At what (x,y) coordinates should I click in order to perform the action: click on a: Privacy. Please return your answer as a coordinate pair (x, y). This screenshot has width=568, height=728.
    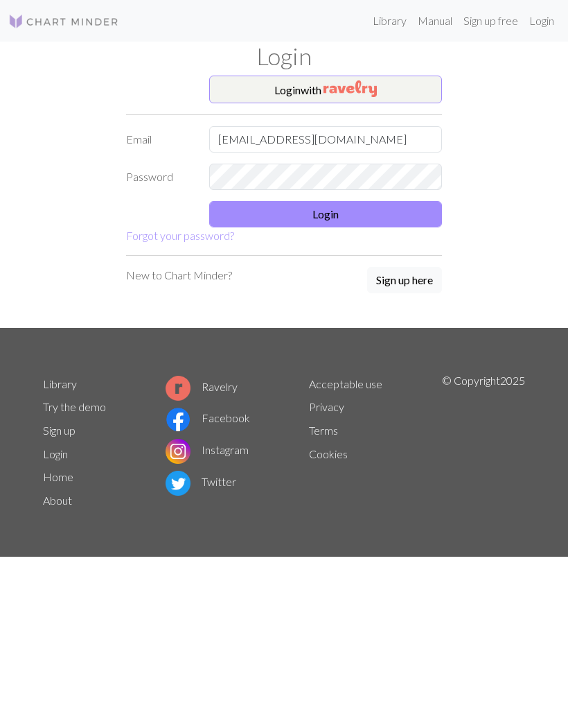
    Looking at the image, I should click on (326, 406).